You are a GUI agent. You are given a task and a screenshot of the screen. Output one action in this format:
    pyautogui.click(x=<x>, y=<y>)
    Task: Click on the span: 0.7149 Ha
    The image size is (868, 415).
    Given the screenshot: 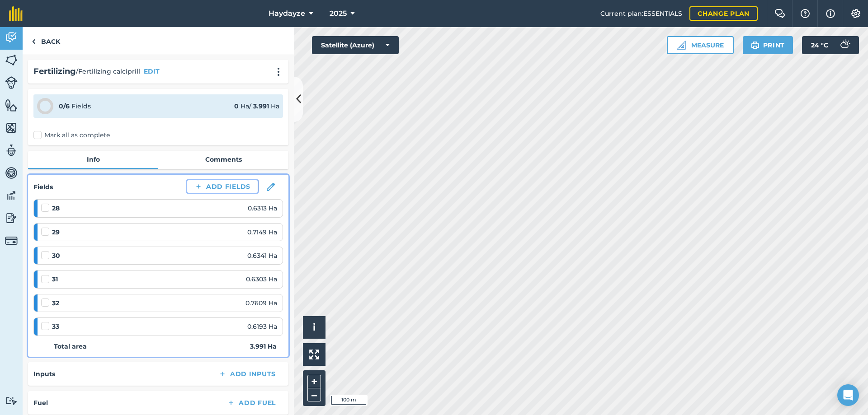 What is the action you would take?
    pyautogui.click(x=262, y=232)
    